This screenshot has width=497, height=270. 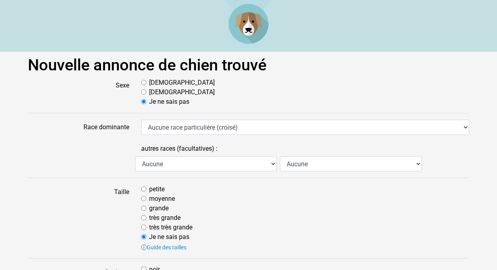 What do you see at coordinates (78, 92) in the screenshot?
I see `label: Sexe` at bounding box center [78, 92].